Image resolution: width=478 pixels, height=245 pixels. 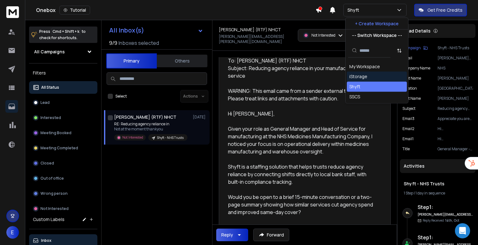 What do you see at coordinates (66, 31) in the screenshot?
I see `span: Cmd + Shift + k` at bounding box center [66, 31].